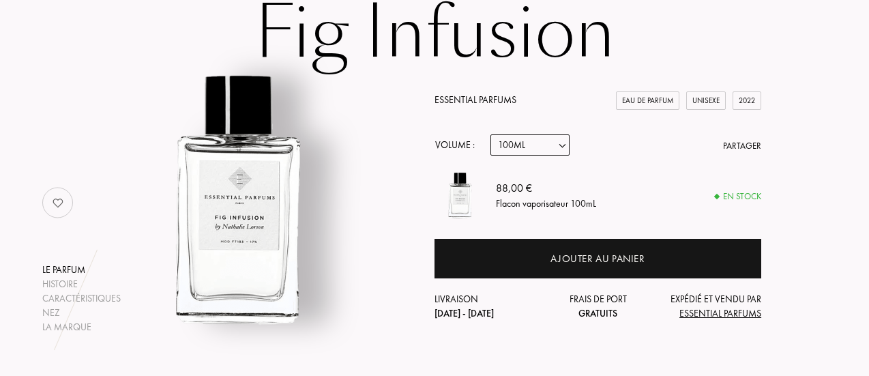  Describe the element at coordinates (598, 259) in the screenshot. I see `div: Ajouter au panier` at that location.